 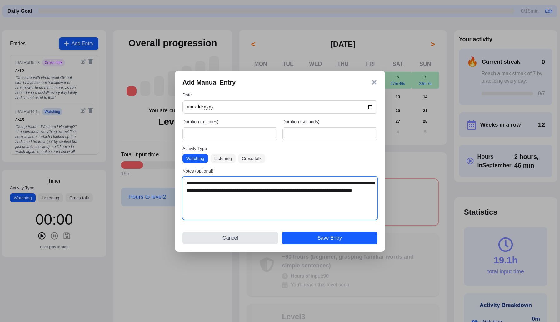 What do you see at coordinates (280, 171) in the screenshot?
I see `label: Notes (optional)` at bounding box center [280, 171].